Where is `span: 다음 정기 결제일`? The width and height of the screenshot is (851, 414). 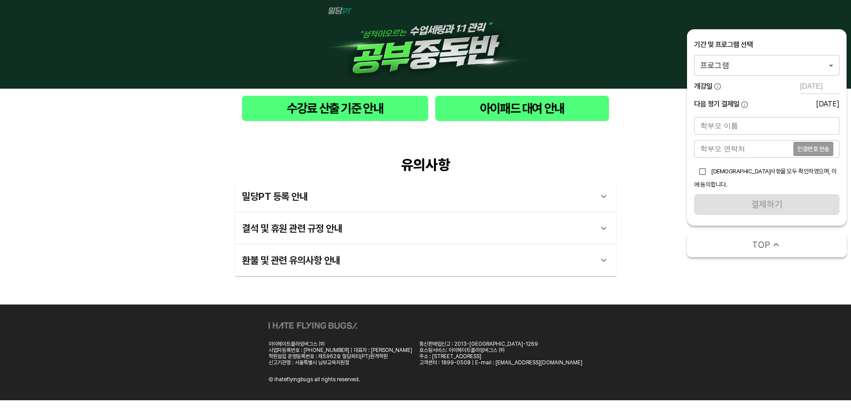 span: 다음 정기 결제일 is located at coordinates (717, 104).